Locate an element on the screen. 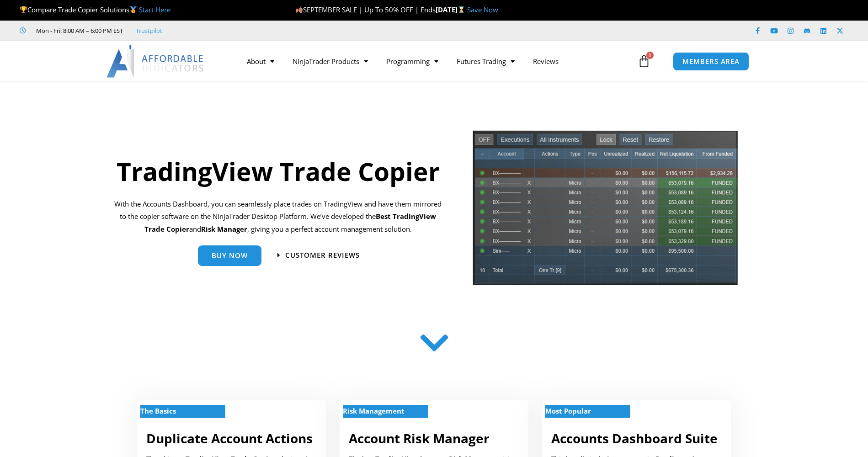 Image resolution: width=868 pixels, height=457 pixels. a: Programming is located at coordinates (412, 61).